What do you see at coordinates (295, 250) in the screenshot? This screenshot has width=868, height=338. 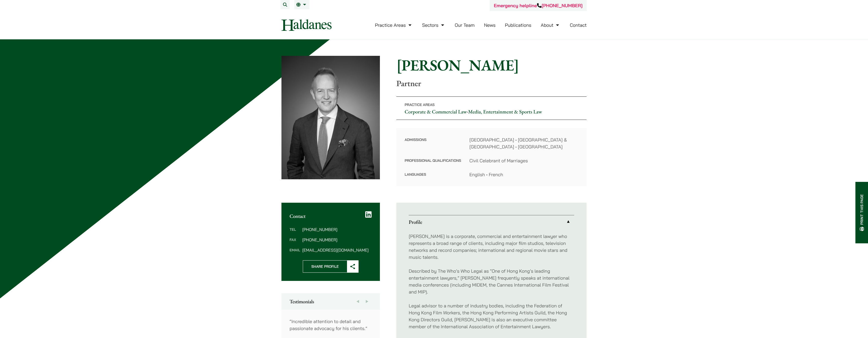 I see `dt: Email` at bounding box center [295, 250].